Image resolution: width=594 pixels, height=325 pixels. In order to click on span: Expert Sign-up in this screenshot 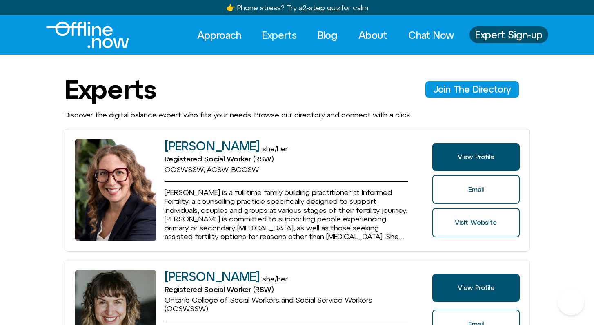, I will do `click(509, 35)`.